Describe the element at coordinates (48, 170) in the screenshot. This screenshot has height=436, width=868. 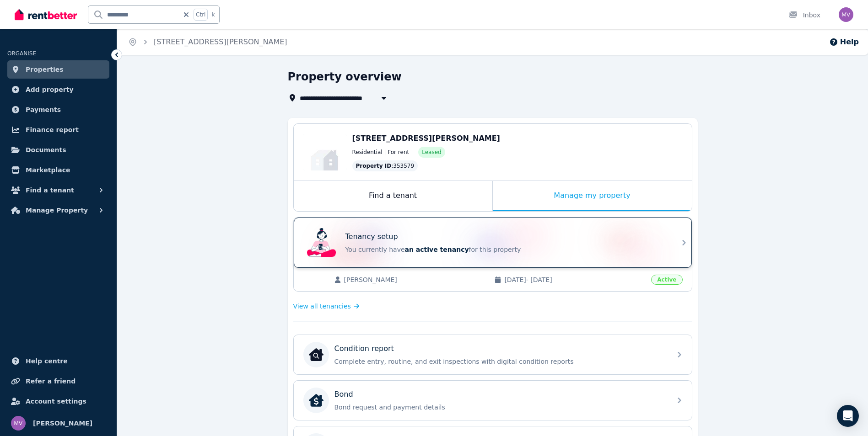
I see `span: Marketplace` at that location.